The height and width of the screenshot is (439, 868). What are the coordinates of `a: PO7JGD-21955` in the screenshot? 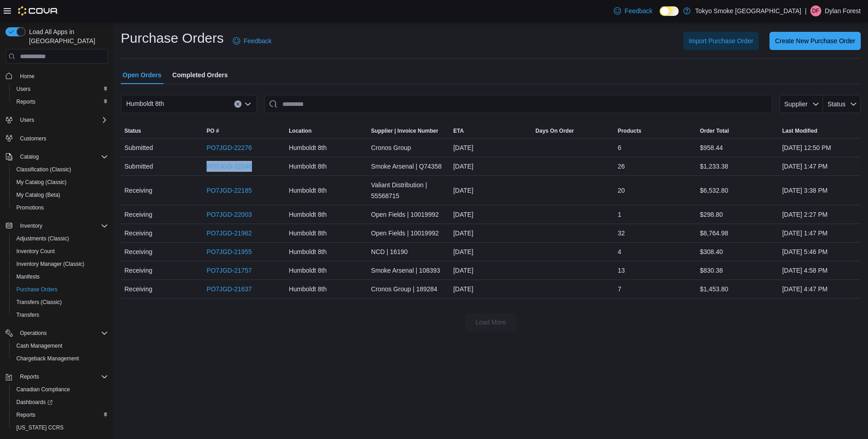 It's located at (229, 251).